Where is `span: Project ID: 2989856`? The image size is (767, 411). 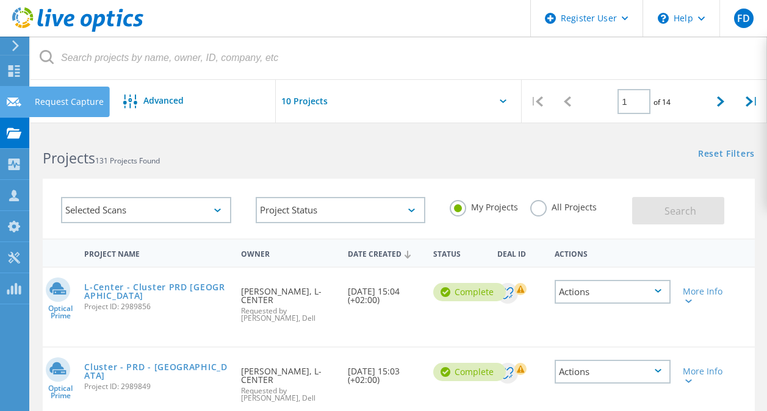
span: Project ID: 2989856 is located at coordinates (156, 307).